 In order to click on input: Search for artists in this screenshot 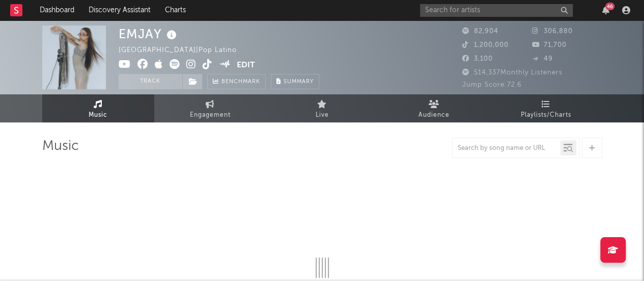, I will do `click(496, 10)`.